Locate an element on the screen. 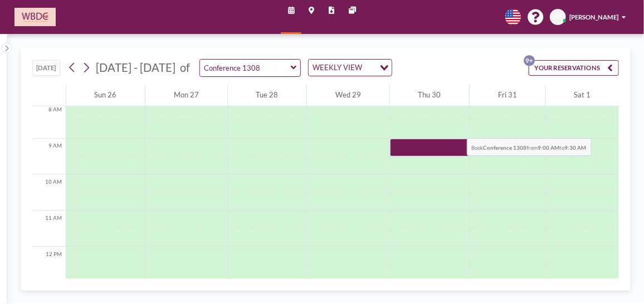 The width and height of the screenshot is (644, 304). div: 11 AM is located at coordinates (49, 228).